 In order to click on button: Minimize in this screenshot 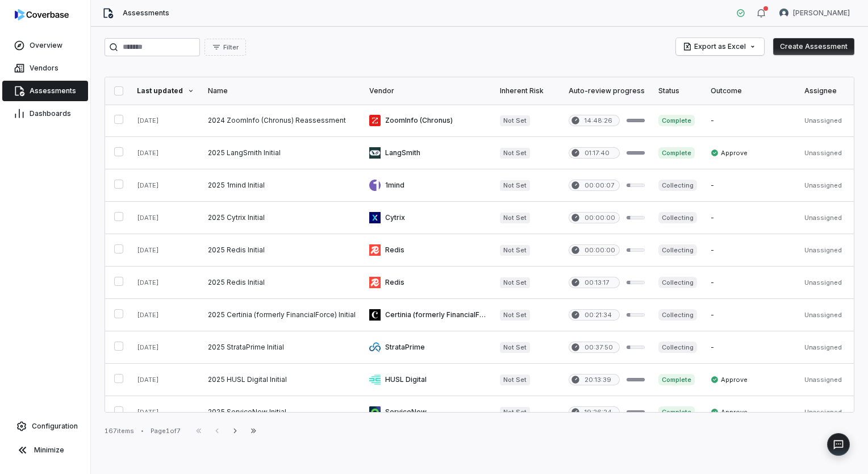, I will do `click(45, 451)`.